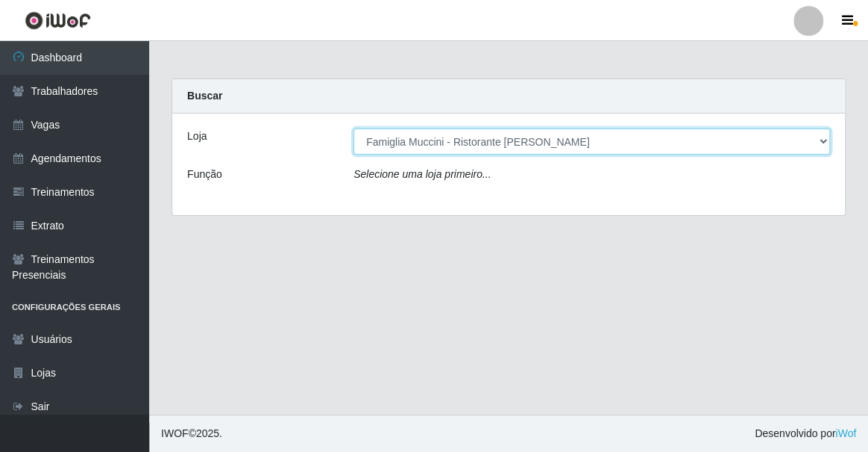  I want to click on label: Loja, so click(197, 136).